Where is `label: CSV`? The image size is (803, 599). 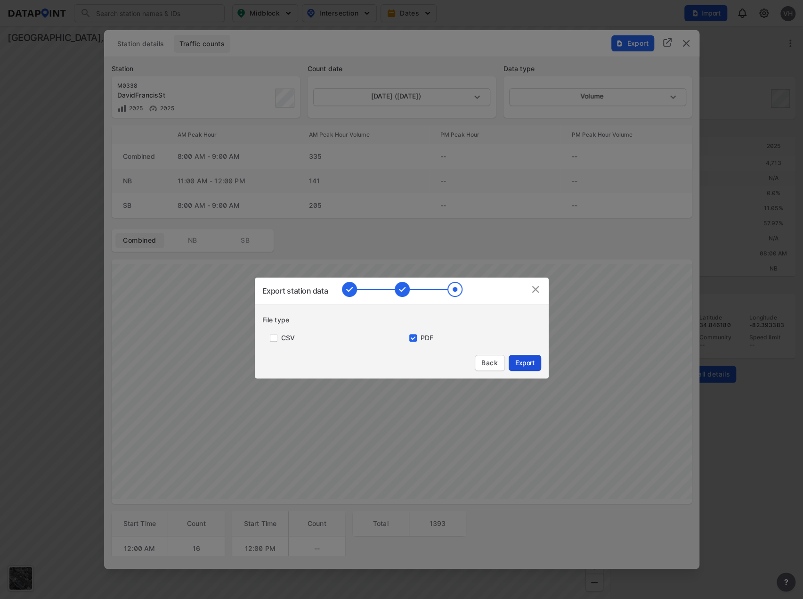
label: CSV is located at coordinates (288, 338).